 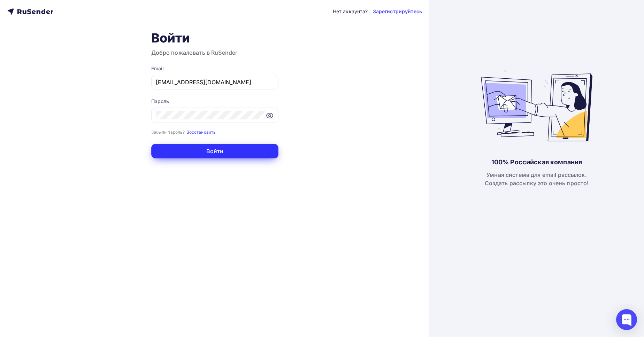 What do you see at coordinates (537, 179) in the screenshot?
I see `div: Умная система для email рассылок. Создать рассылку это очень просто!` at bounding box center [537, 179].